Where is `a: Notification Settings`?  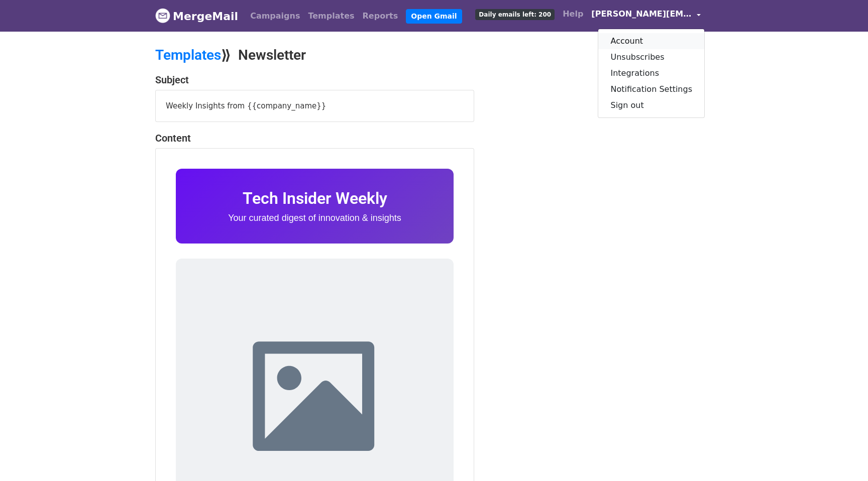 a: Notification Settings is located at coordinates (651, 89).